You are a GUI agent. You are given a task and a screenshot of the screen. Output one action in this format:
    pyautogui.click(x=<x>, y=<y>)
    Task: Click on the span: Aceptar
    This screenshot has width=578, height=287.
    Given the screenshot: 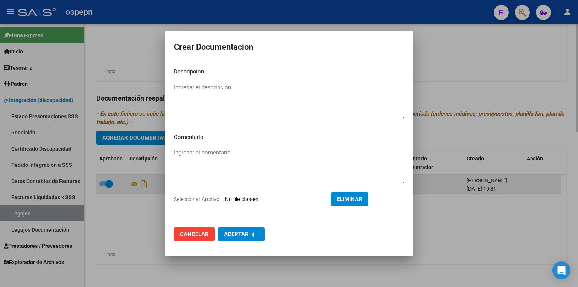 What is the action you would take?
    pyautogui.click(x=236, y=234)
    